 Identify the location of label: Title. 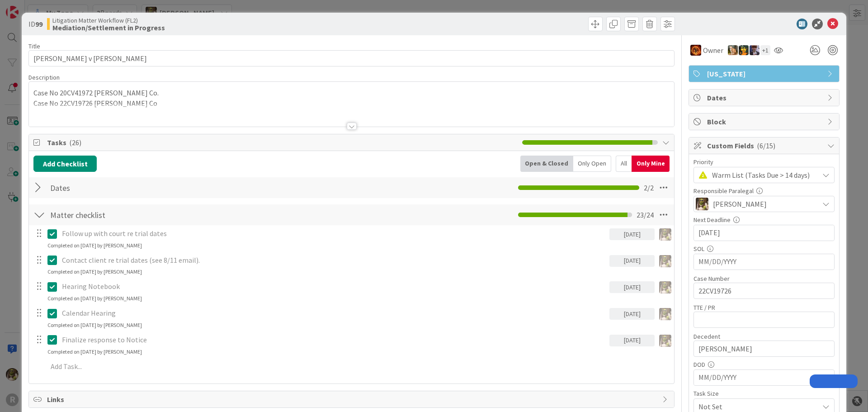
(34, 46).